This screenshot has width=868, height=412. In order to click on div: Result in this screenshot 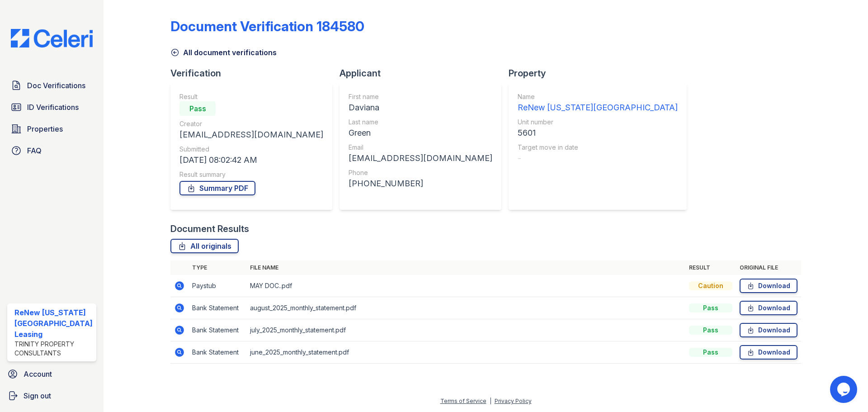, I will do `click(251, 97)`.